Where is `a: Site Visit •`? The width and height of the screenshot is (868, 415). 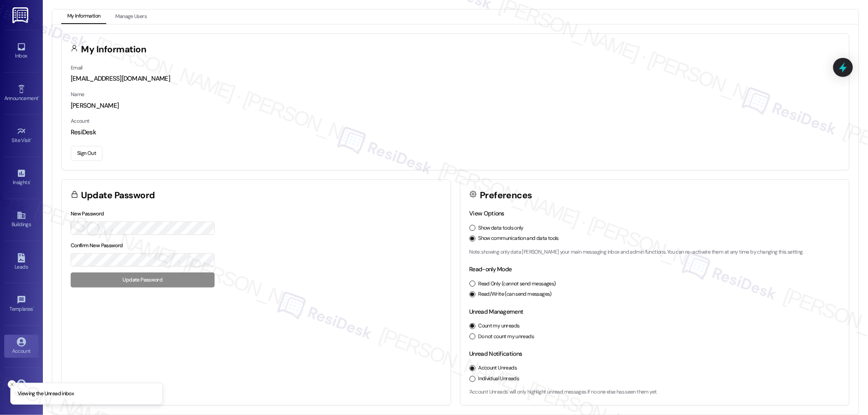 a: Site Visit • is located at coordinates (21, 135).